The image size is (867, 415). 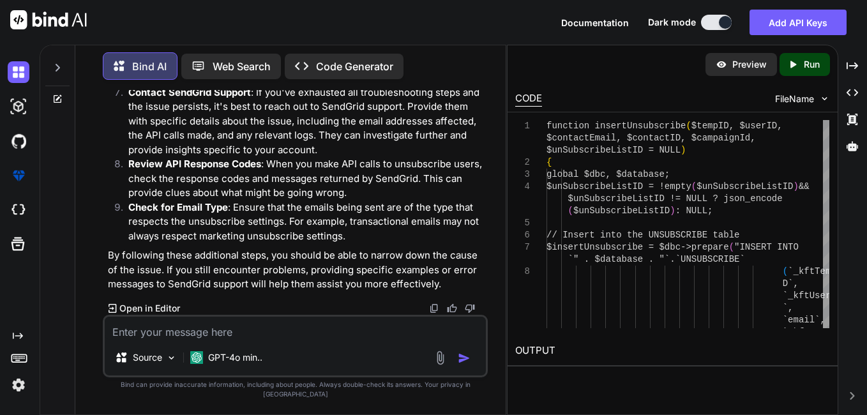 I want to click on img: copy, so click(x=434, y=308).